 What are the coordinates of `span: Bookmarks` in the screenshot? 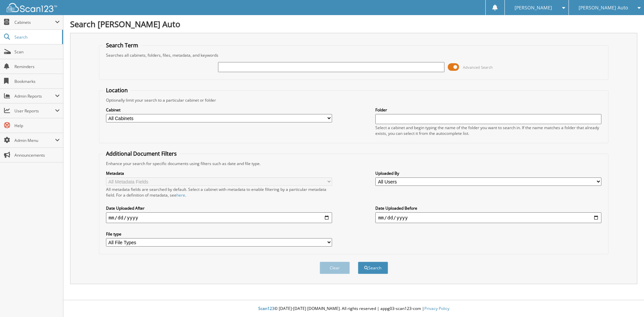 It's located at (37, 81).